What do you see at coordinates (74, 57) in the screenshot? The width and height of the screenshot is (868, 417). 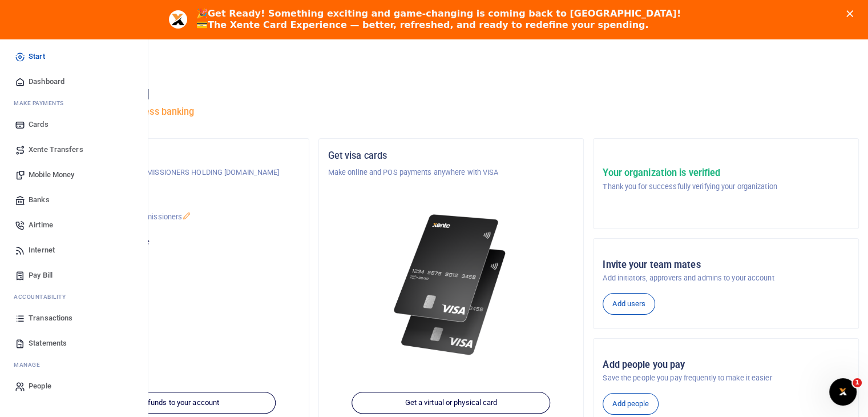 I see `a: Start` at bounding box center [74, 57].